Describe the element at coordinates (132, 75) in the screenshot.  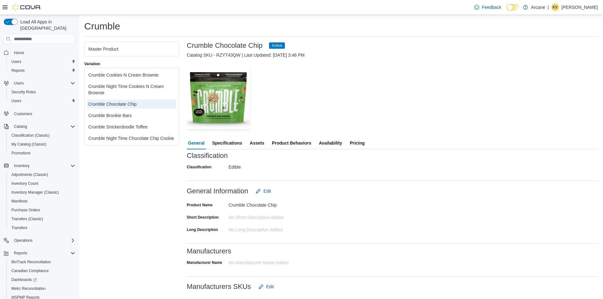
I see `div: Crumble Cookies N Cream Brownie` at that location.